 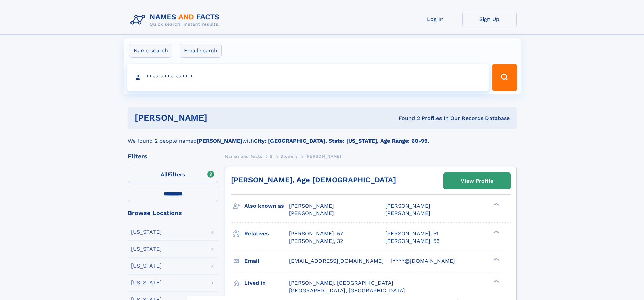 I want to click on h3: Also known as, so click(x=267, y=205).